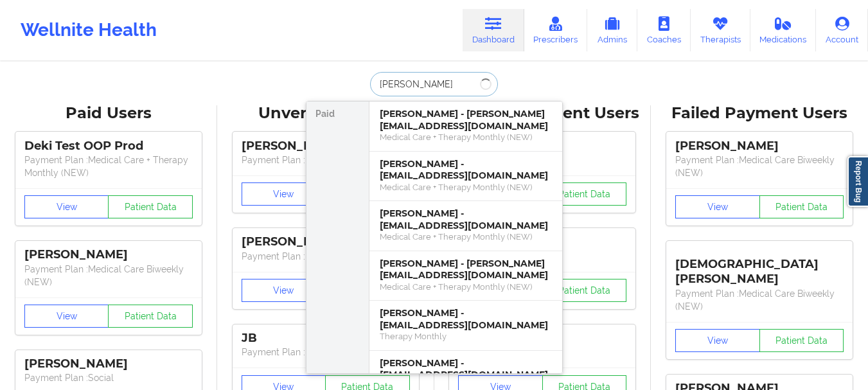 The image size is (868, 390). What do you see at coordinates (858, 181) in the screenshot?
I see `a: Report Bug` at bounding box center [858, 181].